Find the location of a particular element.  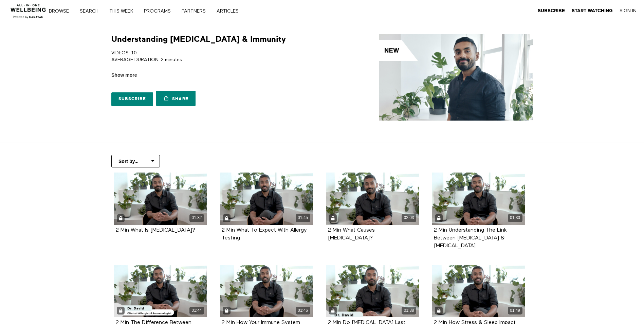

strong: 2 Min What To Expect With Allergy Testing is located at coordinates (264, 234).